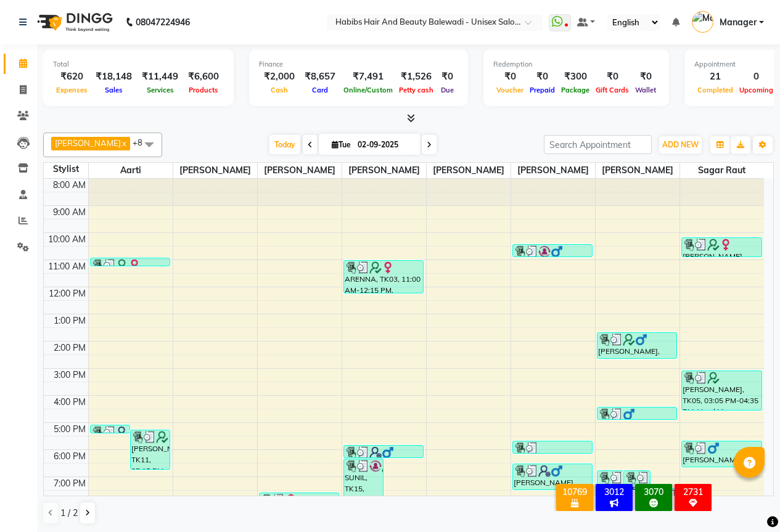  I want to click on div: 3012, so click(615, 492).